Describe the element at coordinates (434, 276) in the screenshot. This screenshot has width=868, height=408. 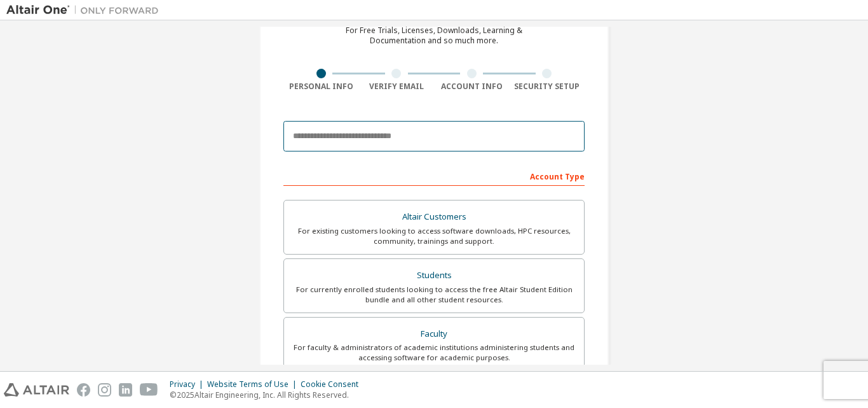
I see `div: Students` at that location.